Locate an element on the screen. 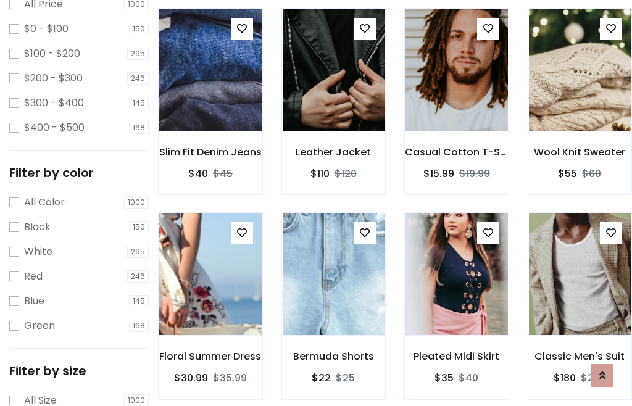 The width and height of the screenshot is (632, 406). label: Blue is located at coordinates (34, 301).